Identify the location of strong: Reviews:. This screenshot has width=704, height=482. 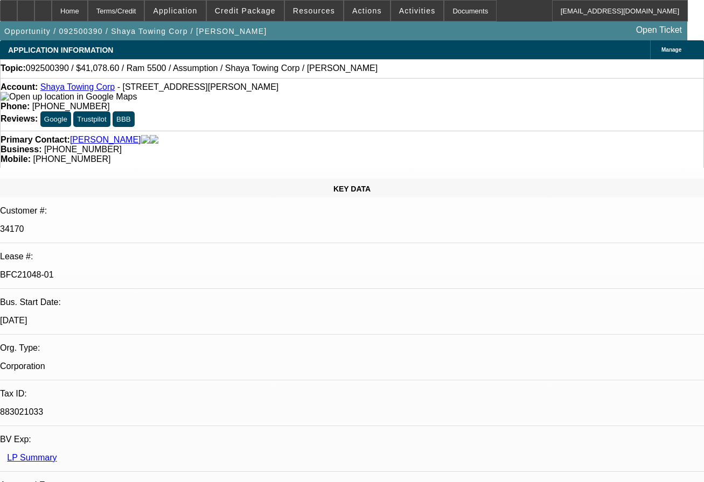
(19, 118).